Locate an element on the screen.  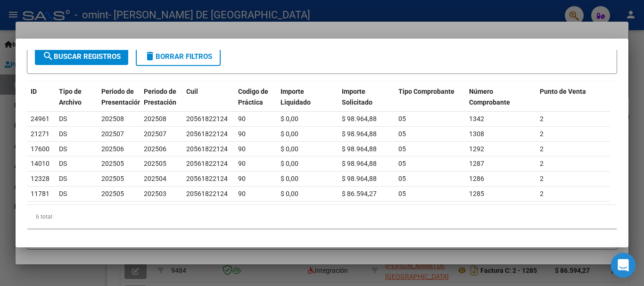
span: Periodo de Prestación is located at coordinates (160, 96).